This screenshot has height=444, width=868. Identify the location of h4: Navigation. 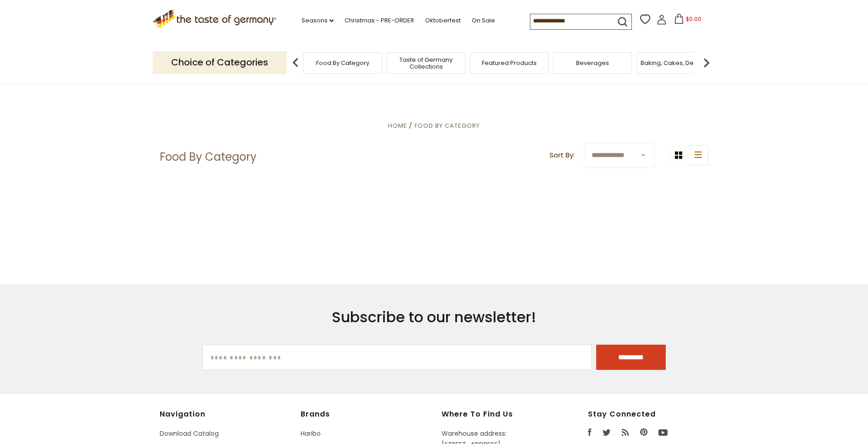
(226, 415).